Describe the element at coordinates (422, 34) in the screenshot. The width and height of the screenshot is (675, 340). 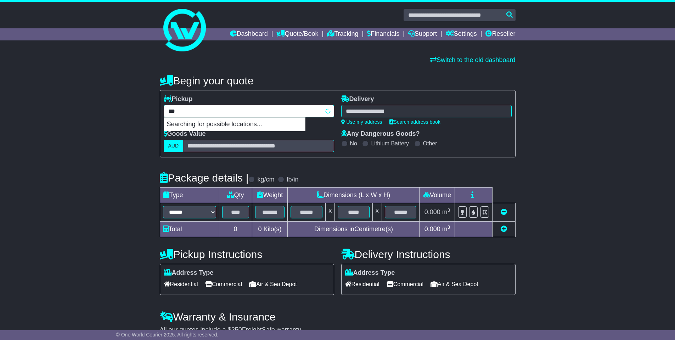
I see `a: Support` at that location.